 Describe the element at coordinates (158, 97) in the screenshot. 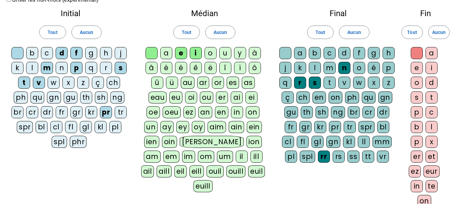

I see `div: eau` at that location.